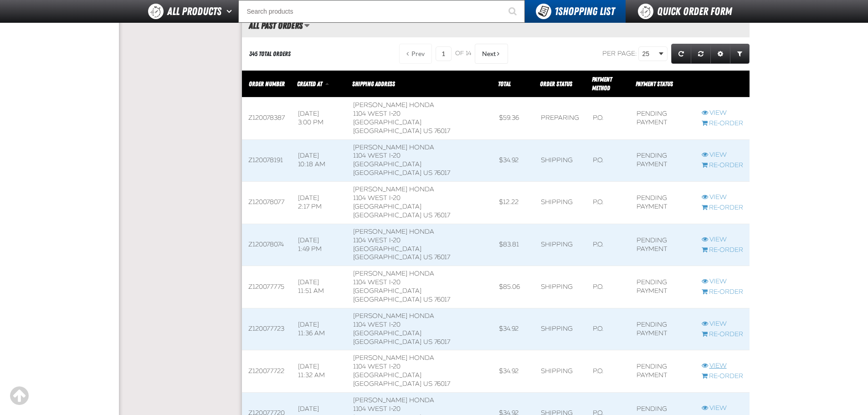 The height and width of the screenshot is (415, 868). What do you see at coordinates (620, 53) in the screenshot?
I see `span: Per page:` at bounding box center [620, 53].